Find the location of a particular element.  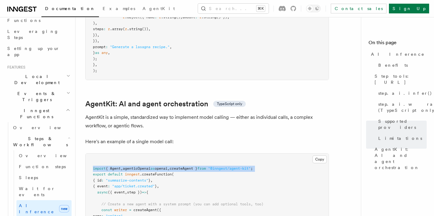

span: export is located at coordinates (99, 174).